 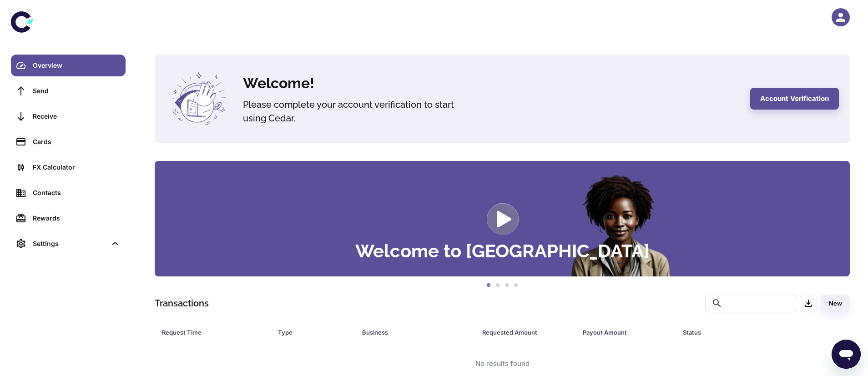 I want to click on a: Send, so click(x=68, y=91).